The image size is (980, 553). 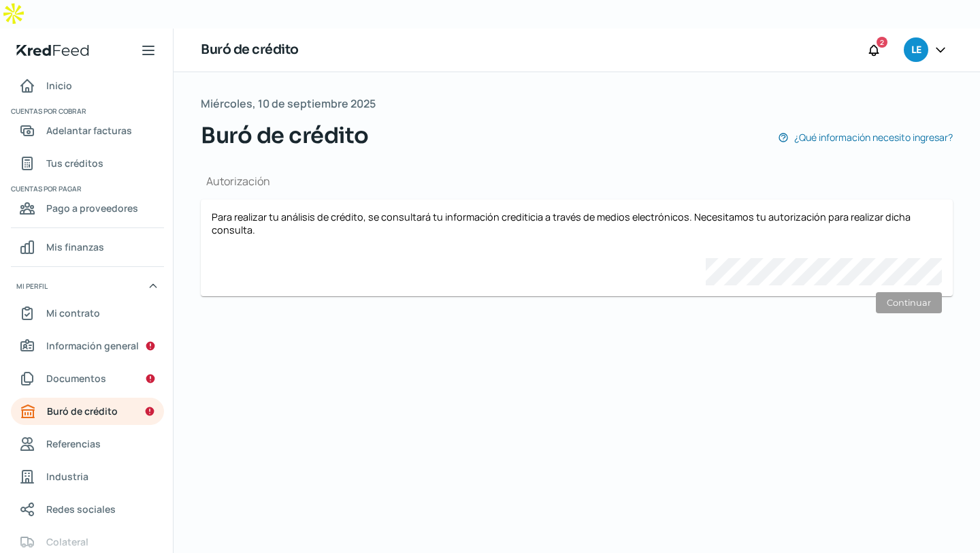 What do you see at coordinates (91, 207) in the screenshot?
I see `span: Pago a proveedores` at bounding box center [91, 207].